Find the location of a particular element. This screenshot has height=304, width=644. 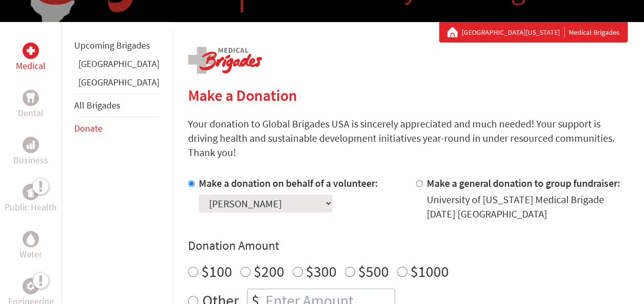

p: Business is located at coordinates (31, 160).